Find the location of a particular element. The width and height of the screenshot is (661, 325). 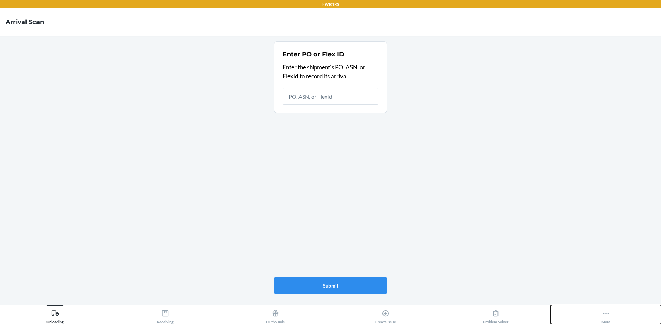

button: Problem Solver is located at coordinates (496, 315).